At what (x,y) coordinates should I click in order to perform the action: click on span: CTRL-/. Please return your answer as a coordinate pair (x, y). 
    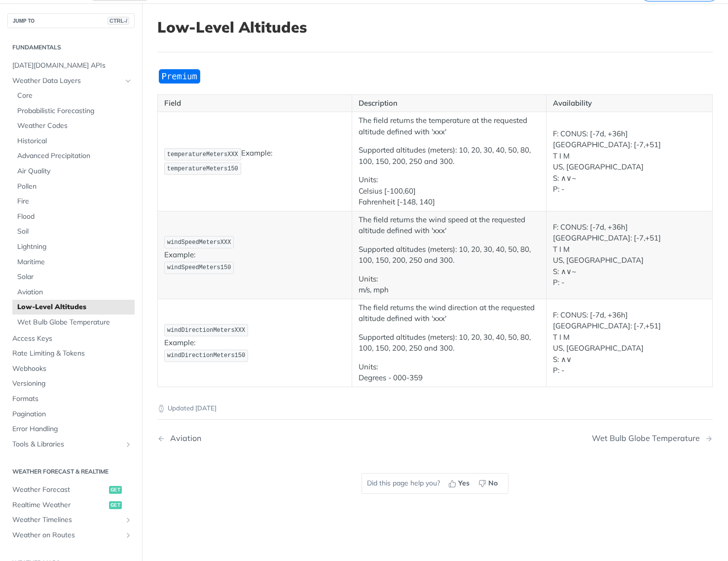
    Looking at the image, I should click on (118, 21).